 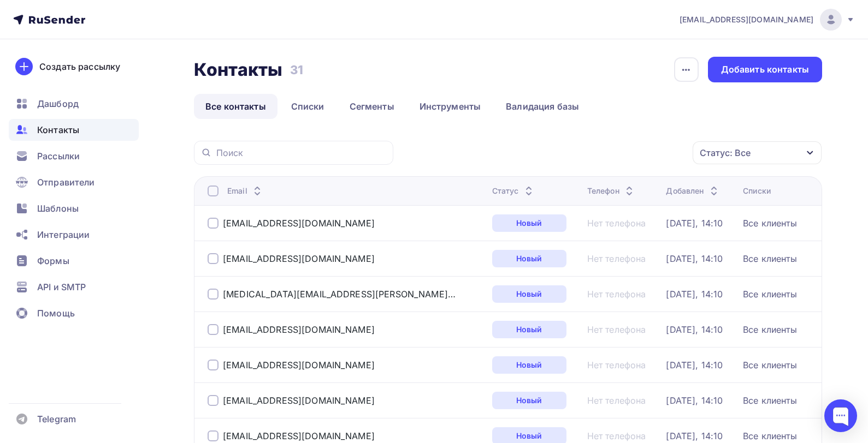 What do you see at coordinates (307, 106) in the screenshot?
I see `a: Списки` at bounding box center [307, 106].